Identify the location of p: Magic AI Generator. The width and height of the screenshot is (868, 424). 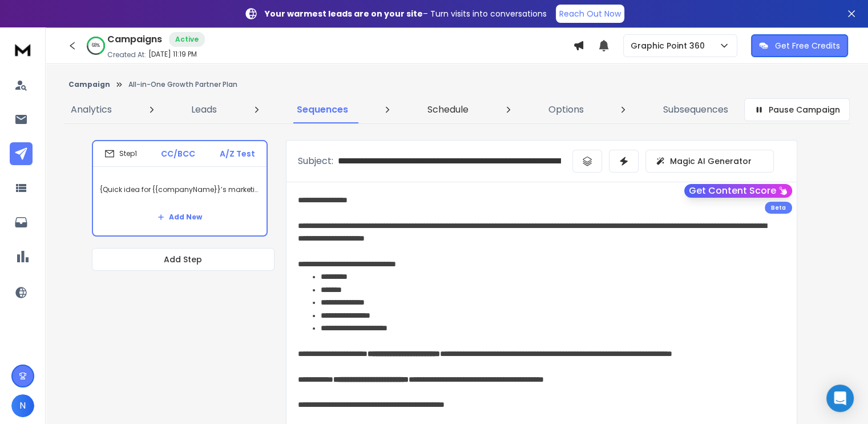
(711, 161).